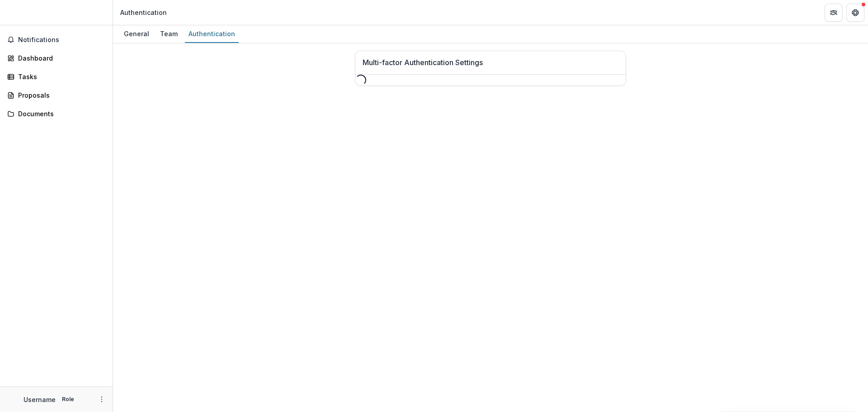 Image resolution: width=868 pixels, height=412 pixels. I want to click on a: Authentication, so click(212, 34).